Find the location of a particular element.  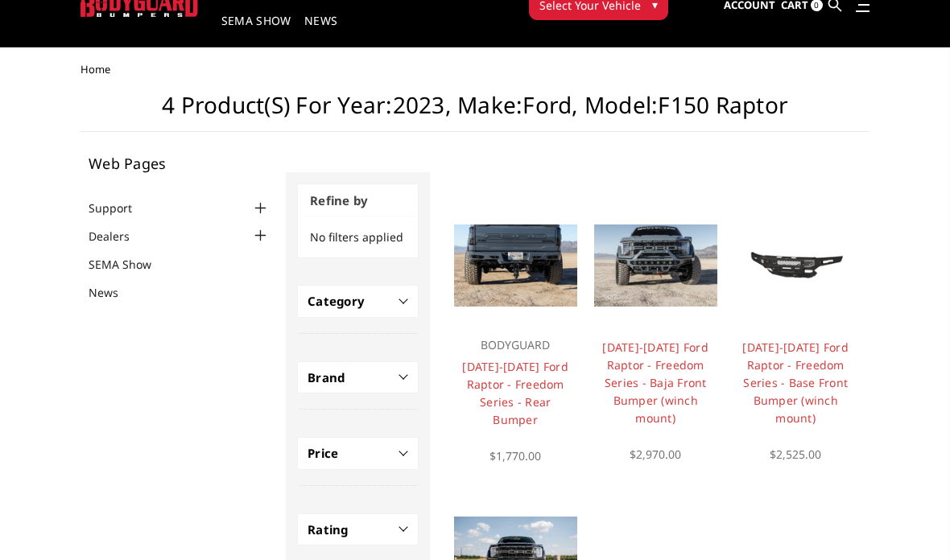

h5: Web Pages is located at coordinates (179, 163).